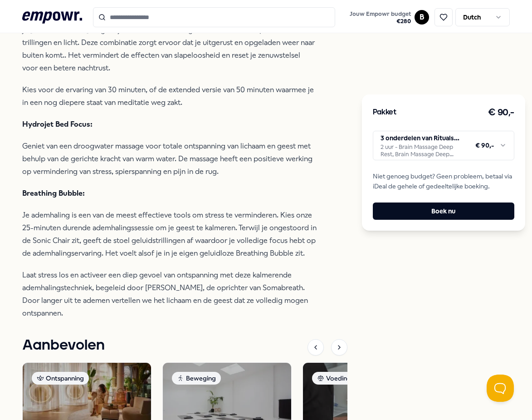 This screenshot has width=532, height=420. Describe the element at coordinates (380, 22) in the screenshot. I see `span: € 280` at that location.